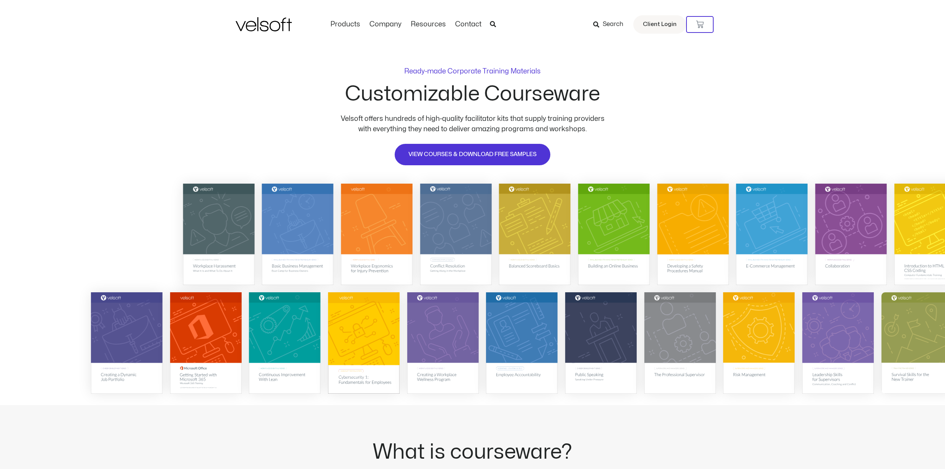 Image resolution: width=945 pixels, height=469 pixels. I want to click on nav: Menu, so click(406, 24).